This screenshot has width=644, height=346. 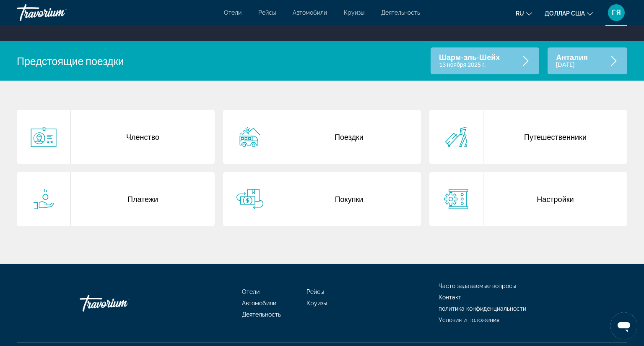 I want to click on font: Поездки, so click(x=349, y=137).